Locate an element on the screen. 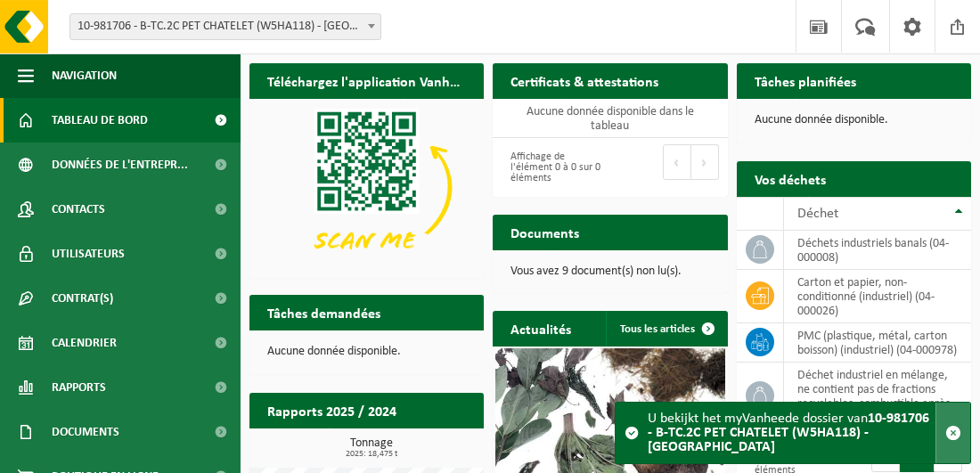 Image resolution: width=980 pixels, height=473 pixels. span: Utilisateurs is located at coordinates (88, 254).